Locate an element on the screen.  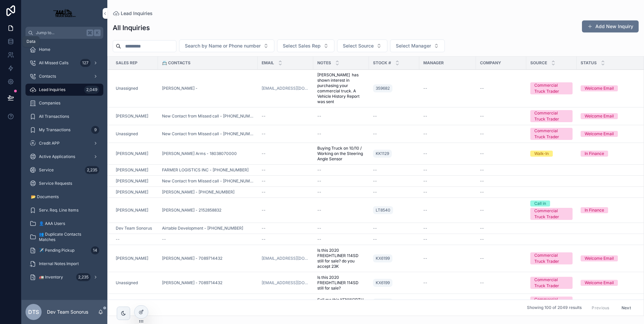
span: Serv. Req. Line Items is located at coordinates (59, 210).